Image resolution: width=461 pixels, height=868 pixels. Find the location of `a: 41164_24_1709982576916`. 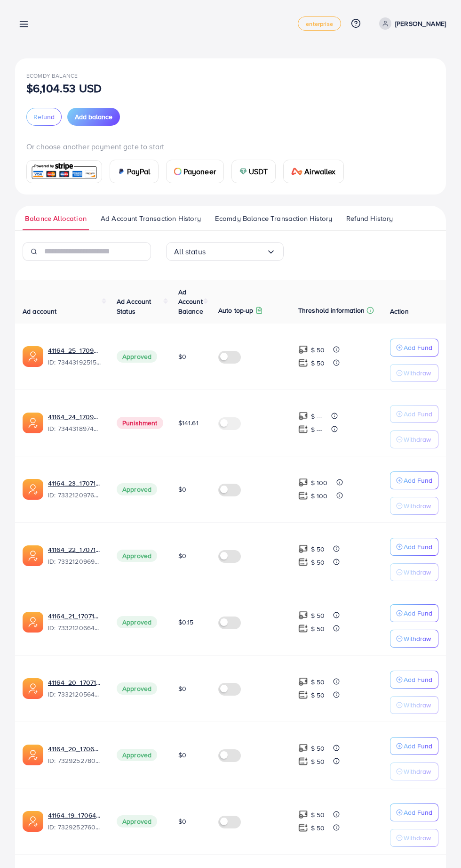

a: 41164_24_1709982576916 is located at coordinates (75, 417).